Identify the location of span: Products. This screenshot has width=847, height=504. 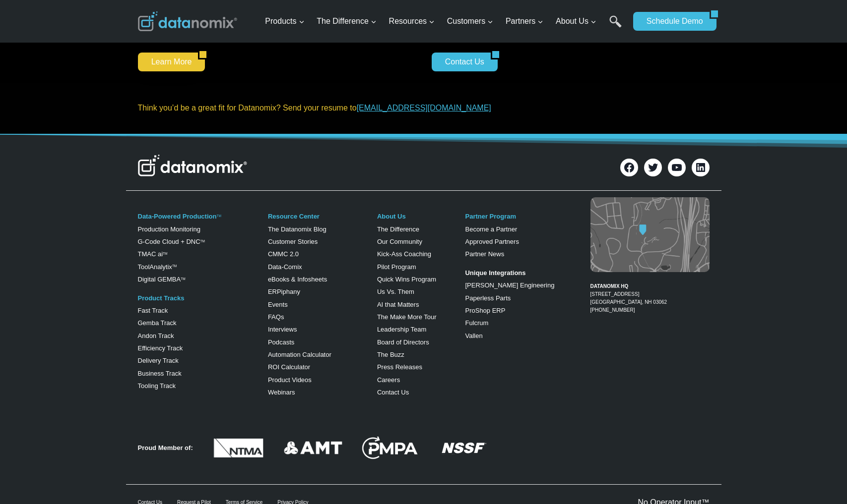
(284, 21).